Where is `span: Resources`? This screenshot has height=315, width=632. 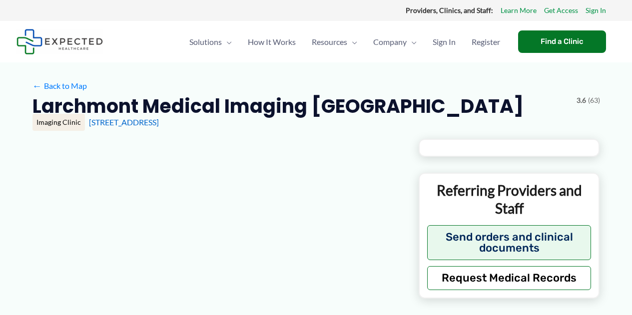 span: Resources is located at coordinates (329, 42).